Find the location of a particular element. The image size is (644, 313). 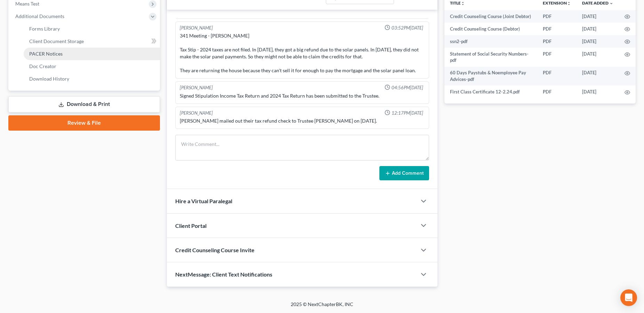

a: Client Document Storage is located at coordinates (92, 41).